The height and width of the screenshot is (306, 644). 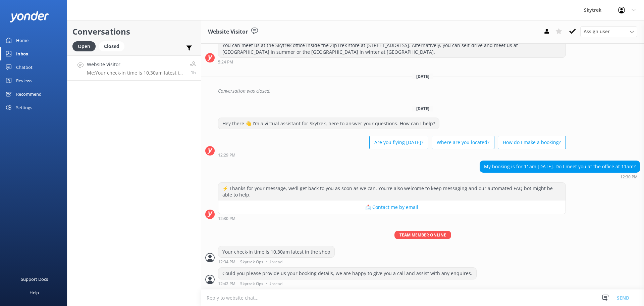 I want to click on div: Recommend, so click(x=29, y=94).